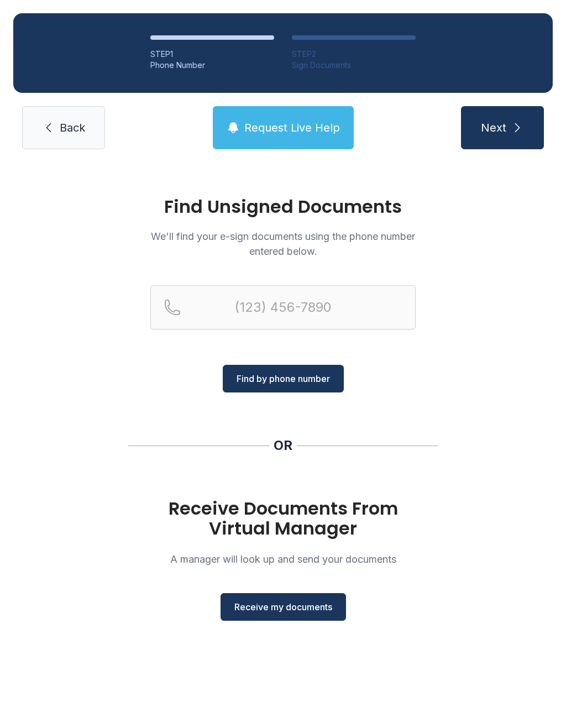  Describe the element at coordinates (283, 559) in the screenshot. I see `p: A manager will look up and send your documents` at that location.